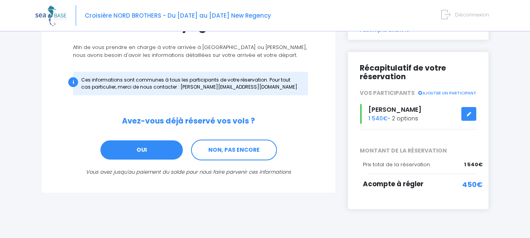 The height and width of the screenshot is (238, 530). I want to click on a: AJOUTER UN PARTICIPANT, so click(447, 93).